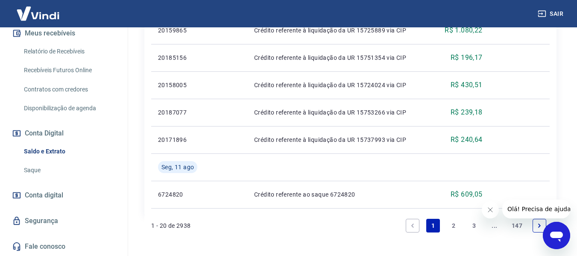  I want to click on p: 20187077, so click(180, 112).